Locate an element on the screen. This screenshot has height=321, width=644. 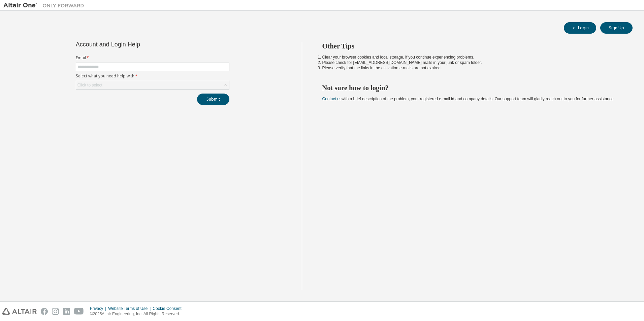
img: Altair One is located at coordinates (46, 5).